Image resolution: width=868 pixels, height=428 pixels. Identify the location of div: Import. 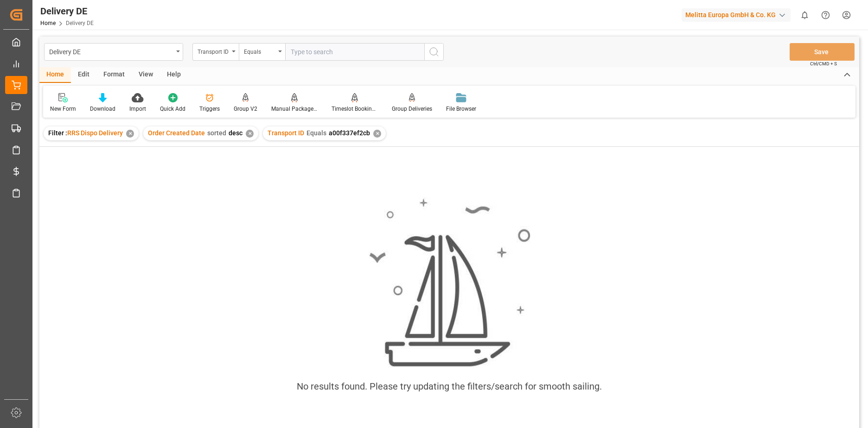
(138, 108).